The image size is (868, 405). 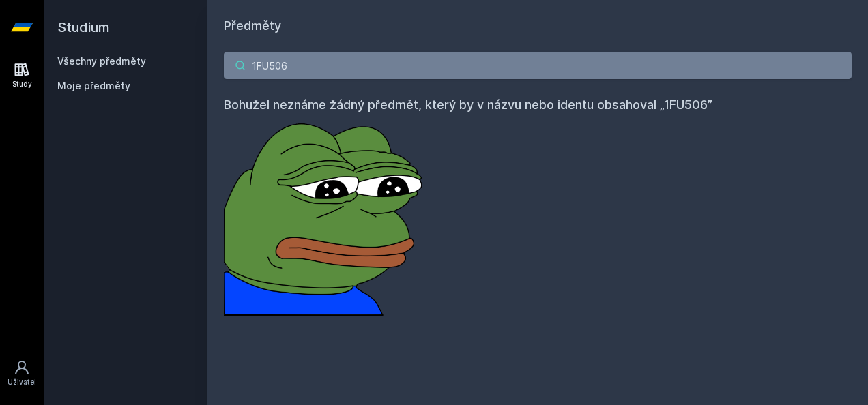 What do you see at coordinates (102, 61) in the screenshot?
I see `a: Všechny předměty` at bounding box center [102, 61].